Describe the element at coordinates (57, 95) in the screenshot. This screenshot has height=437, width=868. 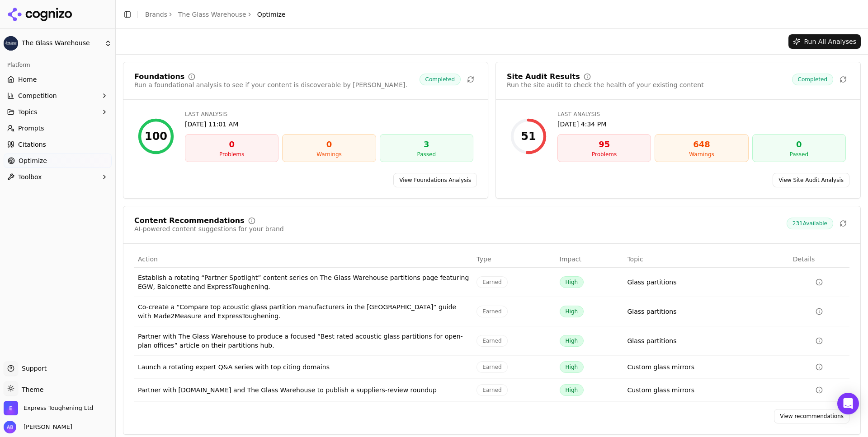
I see `button: Competition` at that location.